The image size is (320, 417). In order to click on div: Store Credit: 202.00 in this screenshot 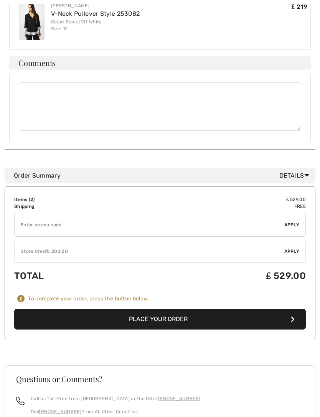, I will do `click(149, 251)`.